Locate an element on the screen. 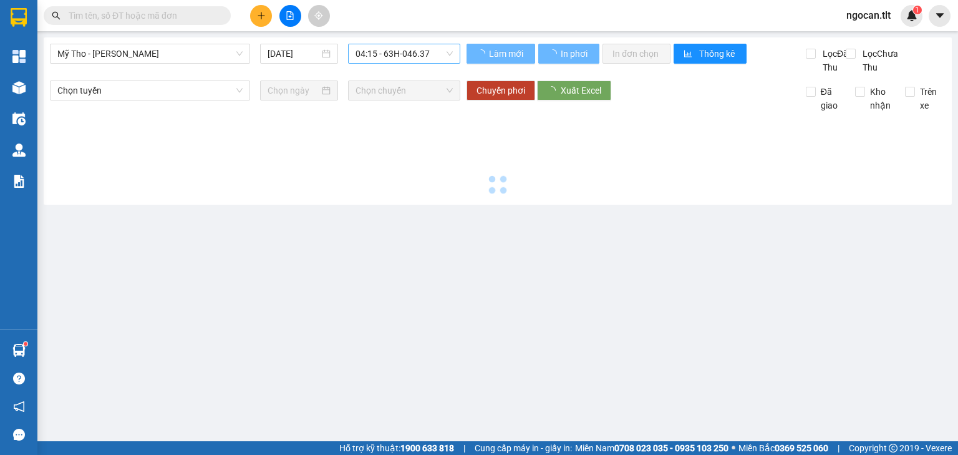  input: Chọn ngày is located at coordinates (293, 90).